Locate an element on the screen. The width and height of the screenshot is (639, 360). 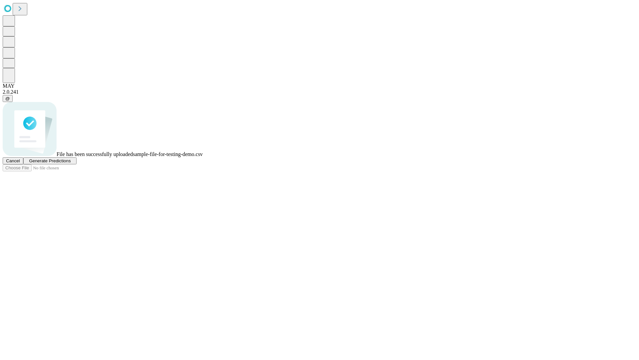
span: Cancel is located at coordinates (13, 161).